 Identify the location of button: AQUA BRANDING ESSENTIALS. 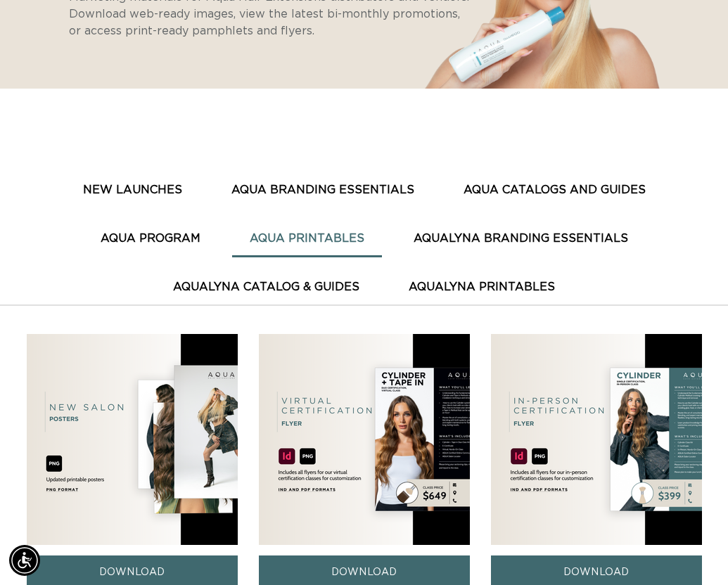
(323, 190).